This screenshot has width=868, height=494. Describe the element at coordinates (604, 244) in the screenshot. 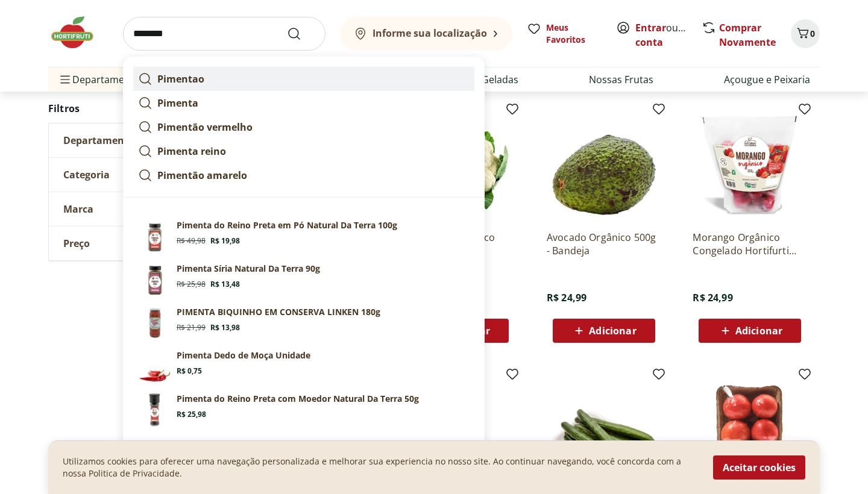

I see `a: Avocado Orgânico 500g - Bandeja` at that location.